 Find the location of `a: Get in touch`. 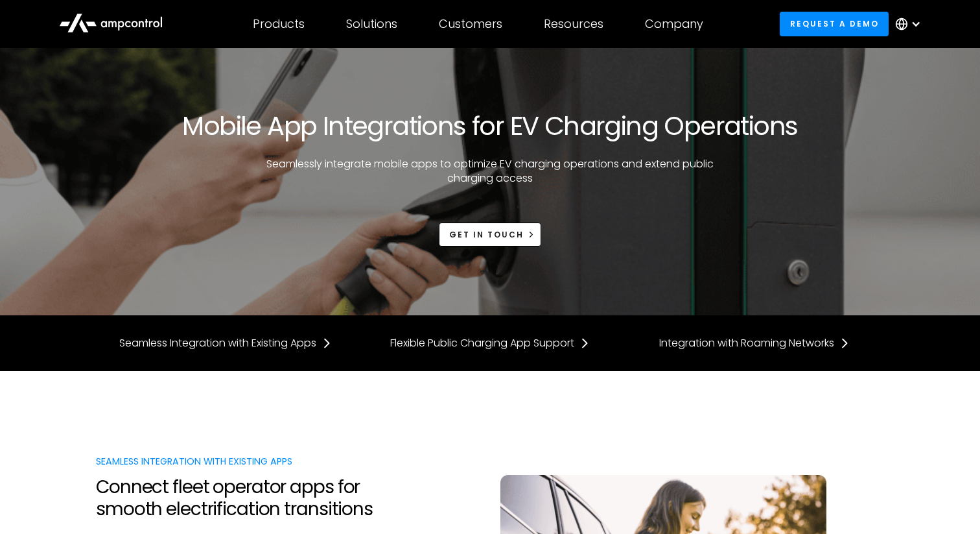

a: Get in touch is located at coordinates (490, 234).